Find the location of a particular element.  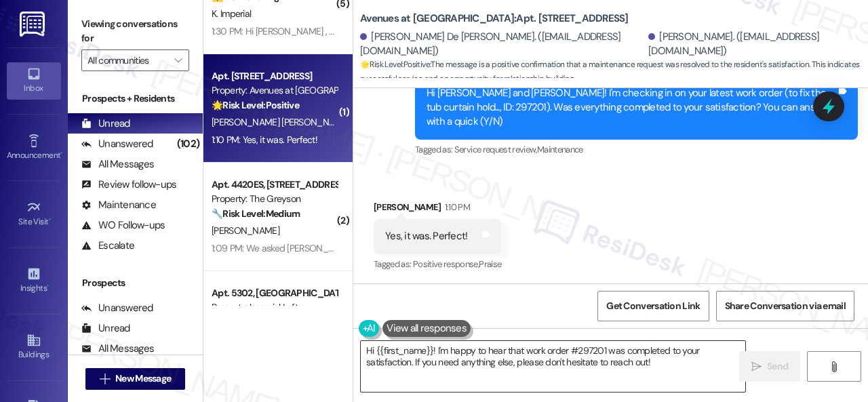

div: Prospects + Residents is located at coordinates (135, 98).